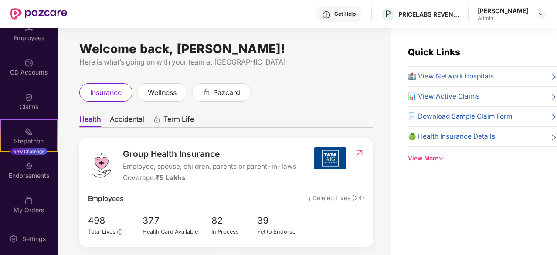  What do you see at coordinates (14, 239) in the screenshot?
I see `img: svg+xml;base64,PHN2ZyBpZD0iU2V0dGluZy0yMHgyMCIgeG1sbnM9Imh0dHA6Ly93d3cudzMub3JnLzIwMDAvc3ZnIiB3aW...` at bounding box center [14, 239].